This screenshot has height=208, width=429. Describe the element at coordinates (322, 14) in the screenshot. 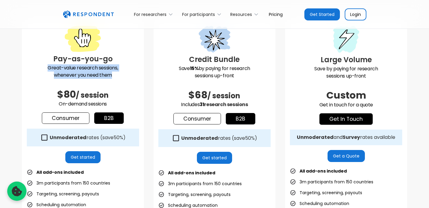

I see `a: Get Started` at that location.